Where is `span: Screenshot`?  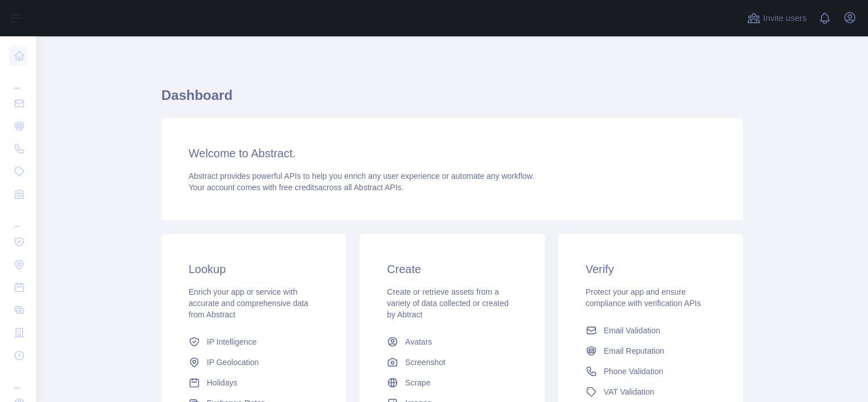 span: Screenshot is located at coordinates (425, 363).